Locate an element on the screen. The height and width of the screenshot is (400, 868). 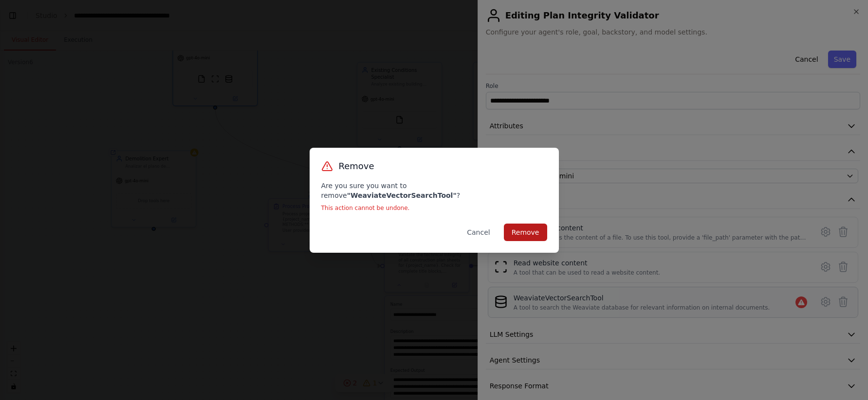
button: Cancel is located at coordinates (478, 232).